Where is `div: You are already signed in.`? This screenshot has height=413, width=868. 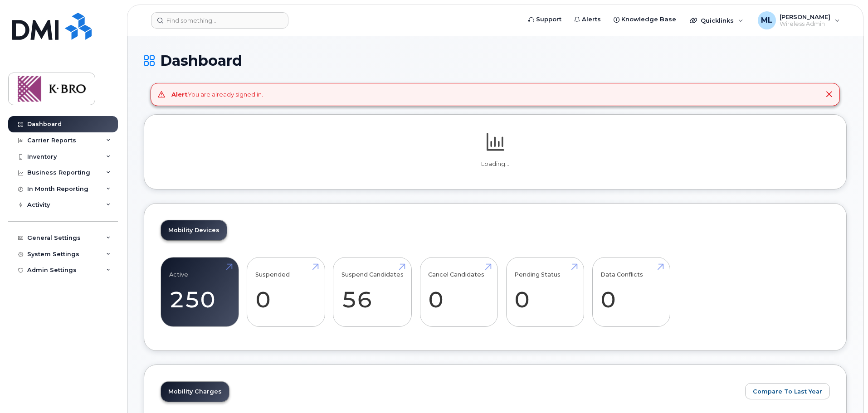 div: You are already signed in. is located at coordinates (217, 94).